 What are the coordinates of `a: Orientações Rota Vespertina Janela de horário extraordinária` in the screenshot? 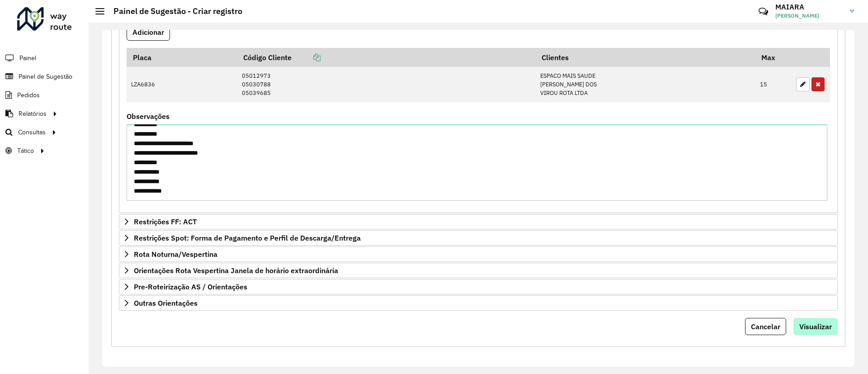 It's located at (478, 270).